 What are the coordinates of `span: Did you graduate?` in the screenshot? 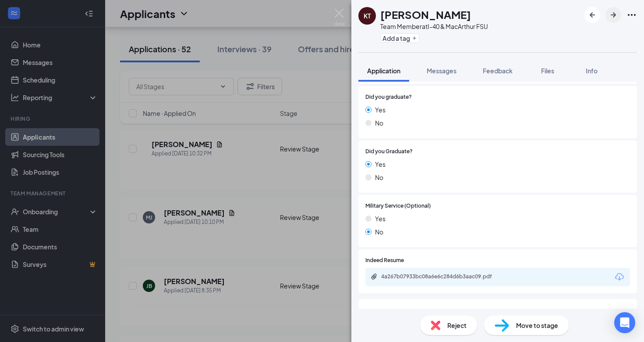 It's located at (388, 97).